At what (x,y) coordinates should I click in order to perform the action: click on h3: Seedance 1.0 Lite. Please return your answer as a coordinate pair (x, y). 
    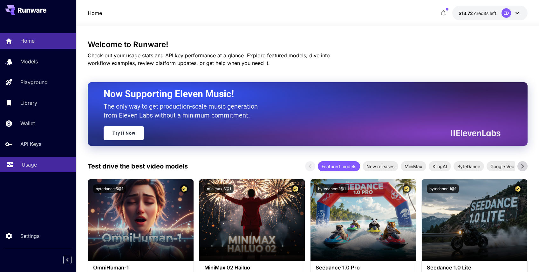
    Looking at the image, I should click on (475, 267).